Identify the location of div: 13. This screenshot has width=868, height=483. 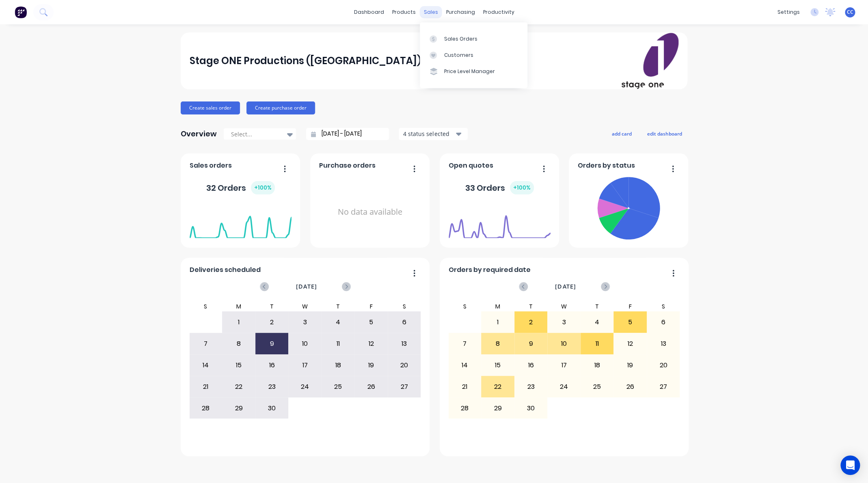
(405, 344).